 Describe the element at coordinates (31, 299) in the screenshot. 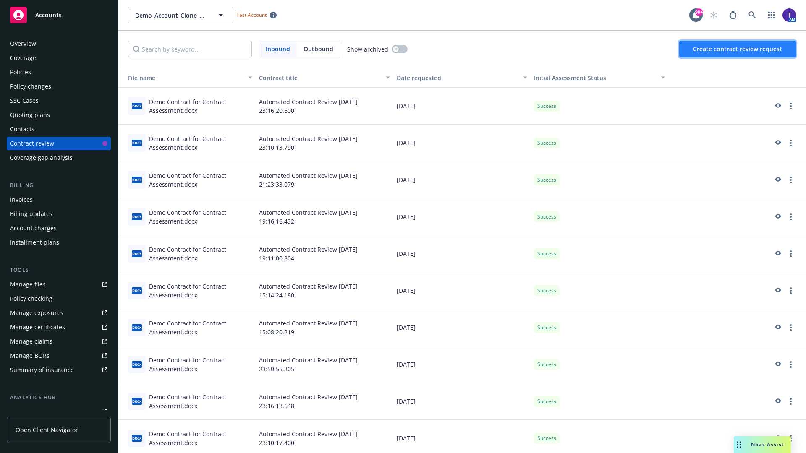

I see `div: Policy checking` at that location.